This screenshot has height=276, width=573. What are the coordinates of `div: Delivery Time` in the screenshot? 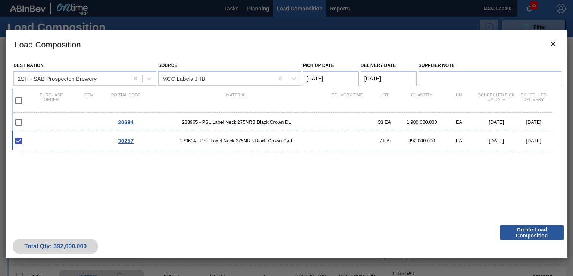 It's located at (348, 100).